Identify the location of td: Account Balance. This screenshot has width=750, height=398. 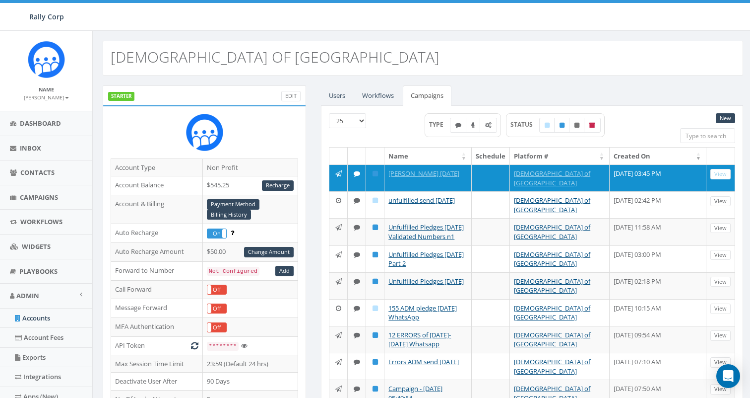
(157, 186).